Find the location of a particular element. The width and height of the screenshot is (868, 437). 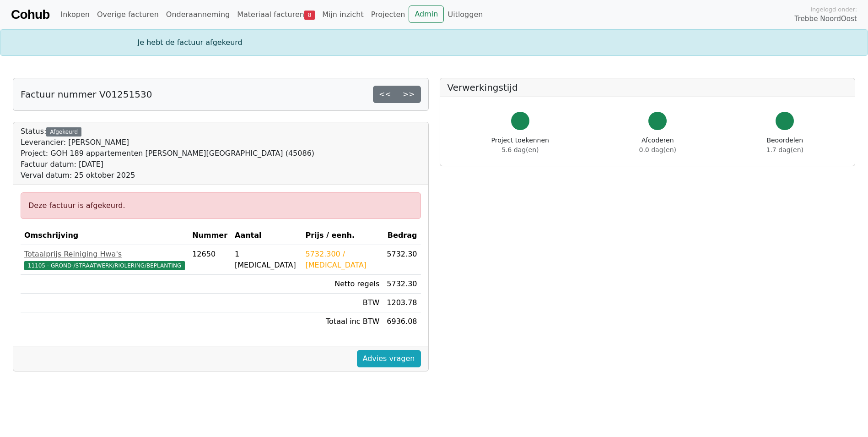

a: Inkopen is located at coordinates (75, 15).